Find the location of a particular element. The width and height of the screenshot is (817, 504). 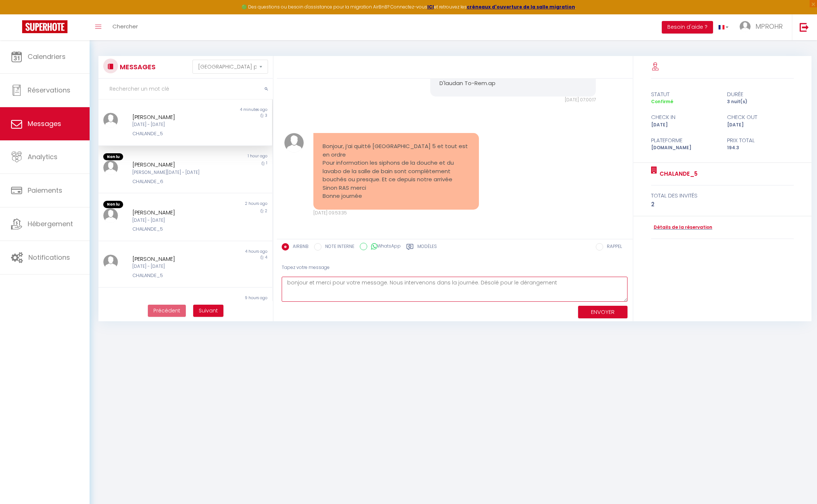

button: ENVOYER is located at coordinates (603, 312).